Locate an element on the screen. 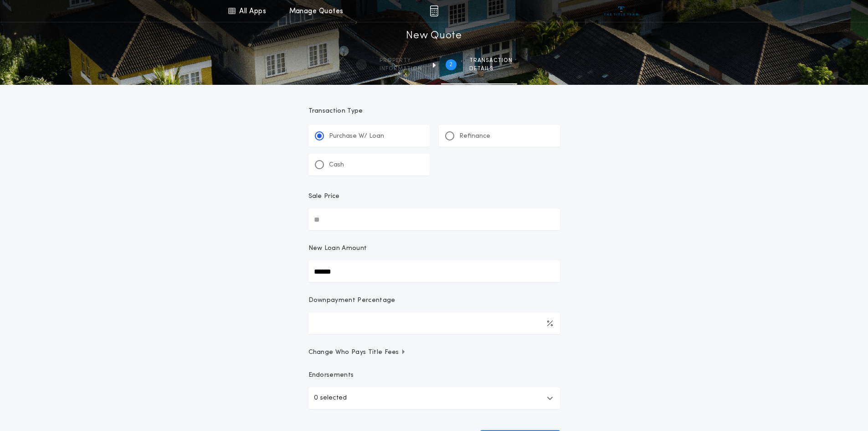  span: details is located at coordinates (490, 69).